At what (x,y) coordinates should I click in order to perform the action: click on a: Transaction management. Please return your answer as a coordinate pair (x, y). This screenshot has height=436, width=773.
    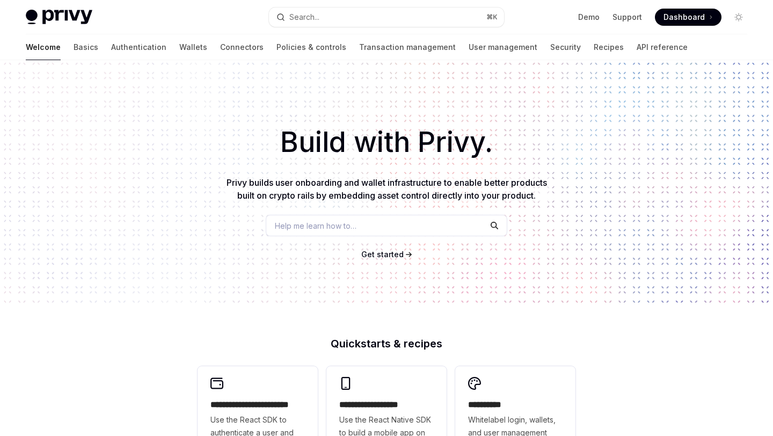
    Looking at the image, I should click on (407, 47).